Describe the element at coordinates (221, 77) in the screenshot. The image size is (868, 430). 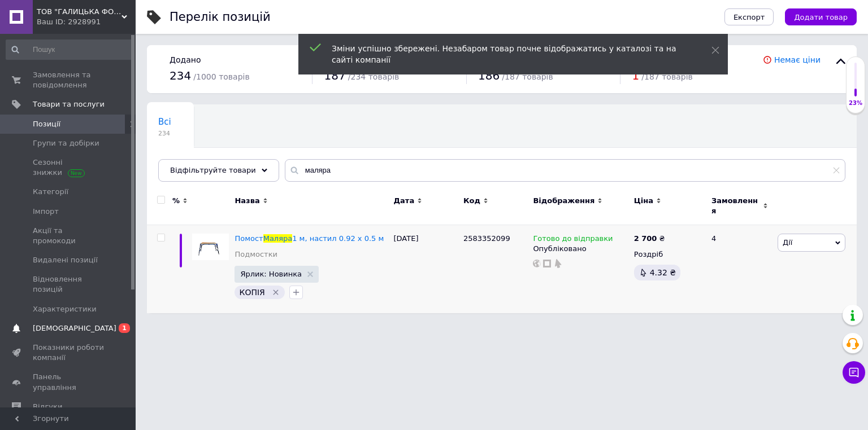
I see `span: / 1000 товарів` at that location.